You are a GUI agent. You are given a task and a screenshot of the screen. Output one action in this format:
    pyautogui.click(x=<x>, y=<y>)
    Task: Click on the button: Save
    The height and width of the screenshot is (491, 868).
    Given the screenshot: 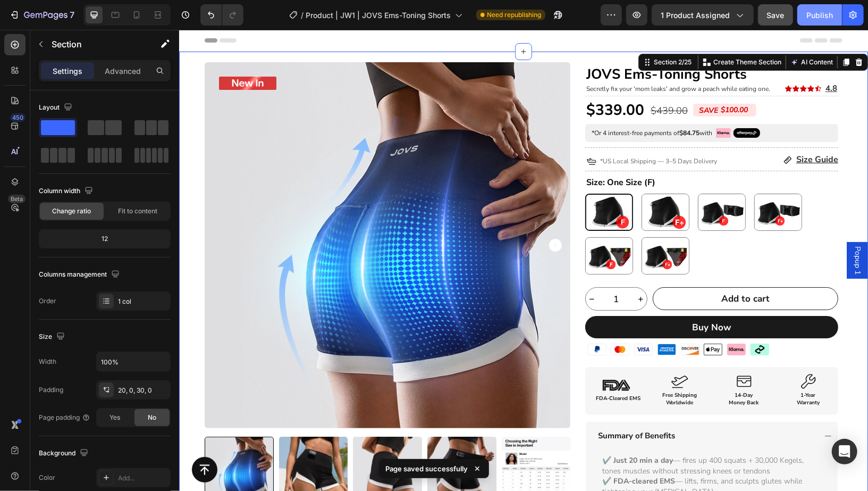 What is the action you would take?
    pyautogui.click(x=775, y=15)
    